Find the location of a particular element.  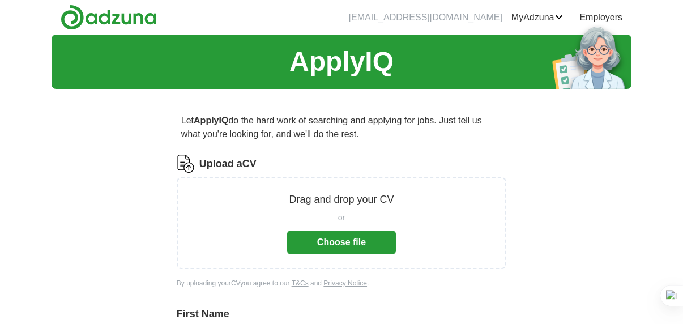

div: By uploading your CV you agree to our and . is located at coordinates (342, 283).